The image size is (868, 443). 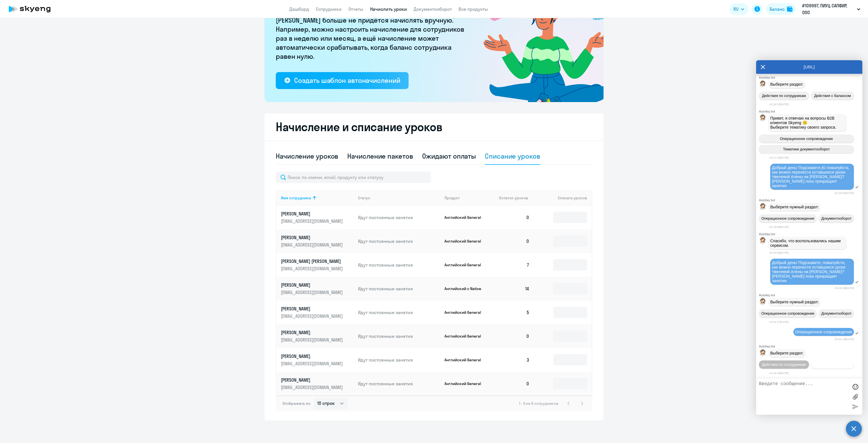 I want to click on button: RU, so click(x=739, y=9).